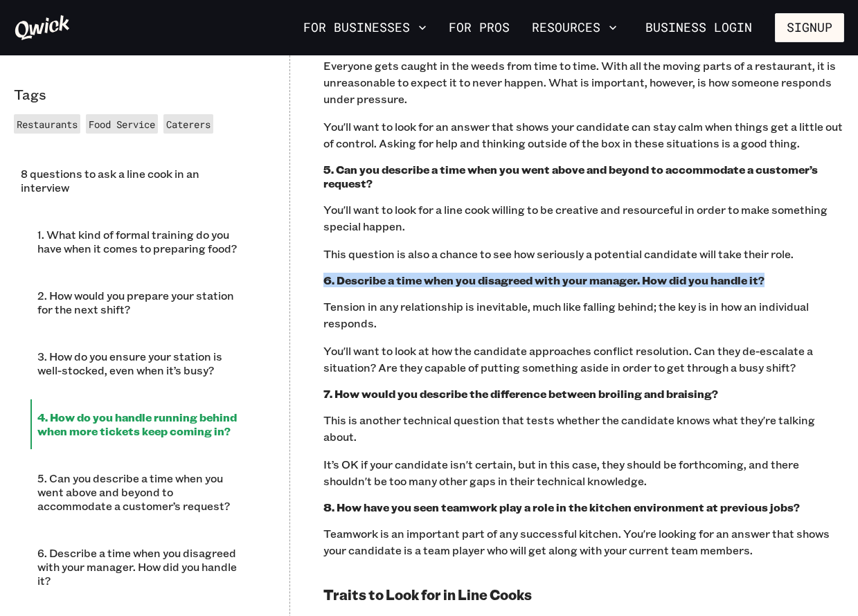 Image resolution: width=858 pixels, height=616 pixels. What do you see at coordinates (143, 566) in the screenshot?
I see `li: 6. Describe a time when you disagreed with your manager. How did you handle it?` at bounding box center [143, 566].